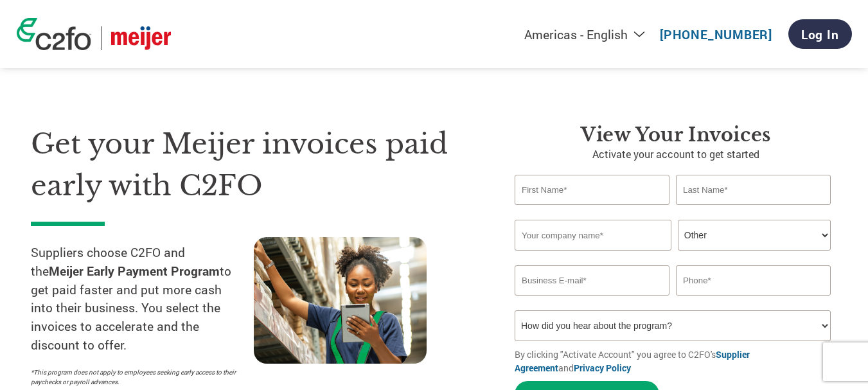 This screenshot has height=390, width=868. Describe the element at coordinates (593, 236) in the screenshot. I see `input: Your company name*` at that location.